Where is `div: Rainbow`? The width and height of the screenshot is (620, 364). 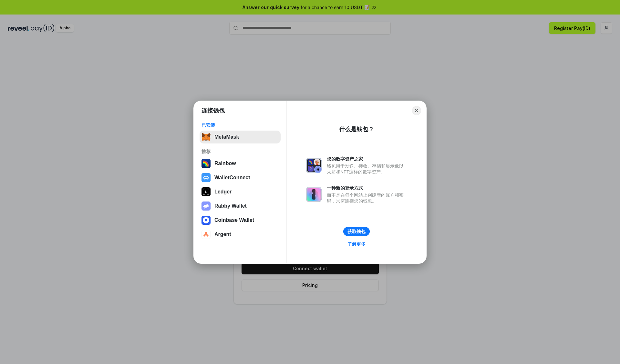 div: Rainbow is located at coordinates (225, 163).